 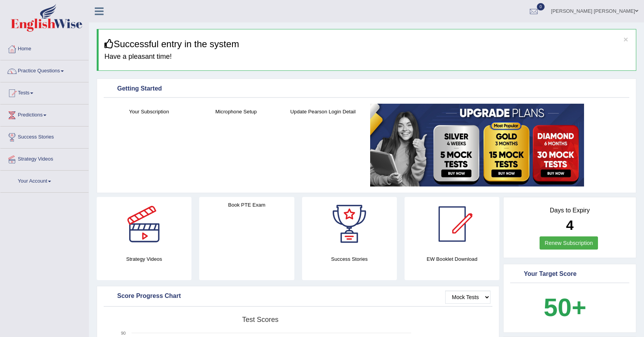 What do you see at coordinates (569, 210) in the screenshot?
I see `h4: Days to Expiry` at bounding box center [569, 210].